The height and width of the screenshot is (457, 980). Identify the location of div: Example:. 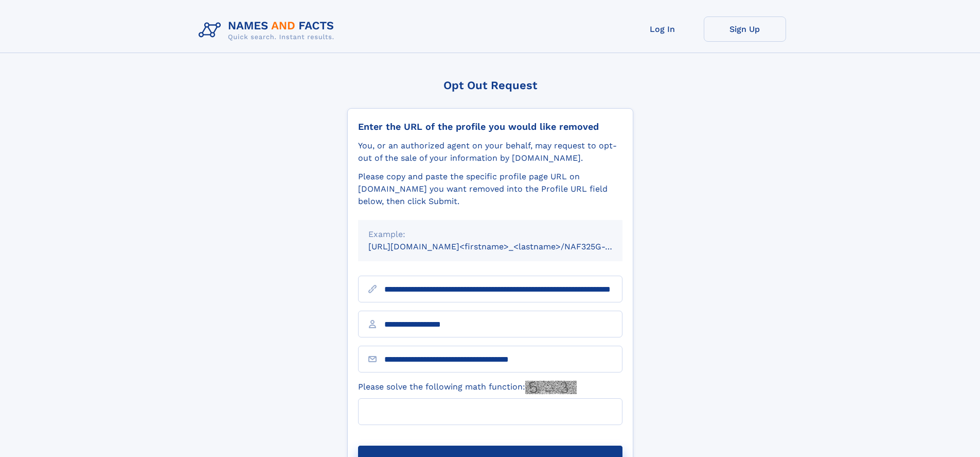
(490, 234).